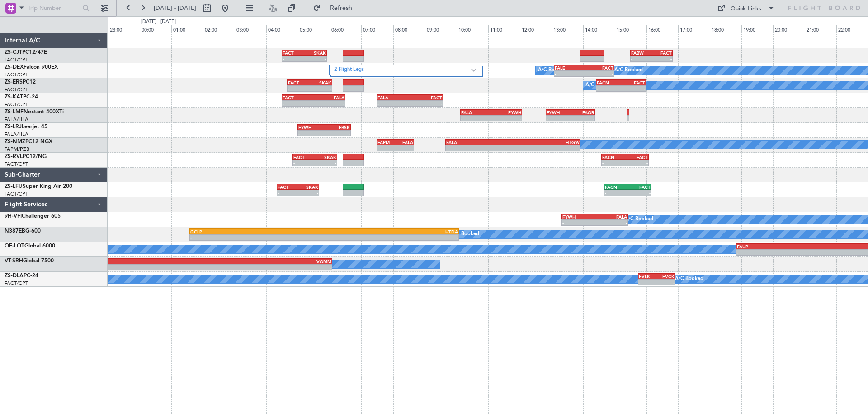 The width and height of the screenshot is (868, 415). Describe the element at coordinates (219, 29) in the screenshot. I see `div: 02:00` at that location.